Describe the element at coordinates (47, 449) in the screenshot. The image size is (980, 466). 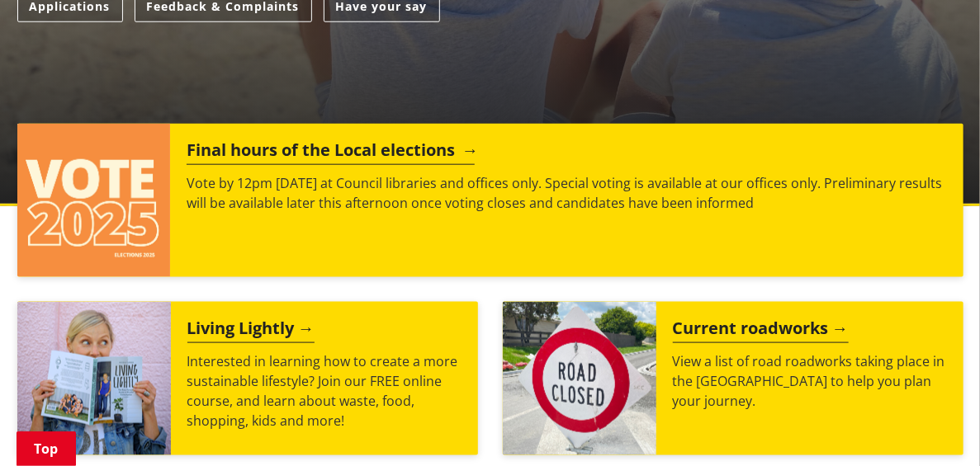
I see `a: Top` at that location.